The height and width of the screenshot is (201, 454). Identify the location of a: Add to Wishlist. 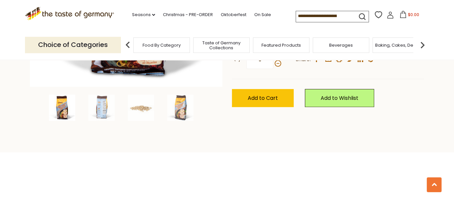
(339, 98).